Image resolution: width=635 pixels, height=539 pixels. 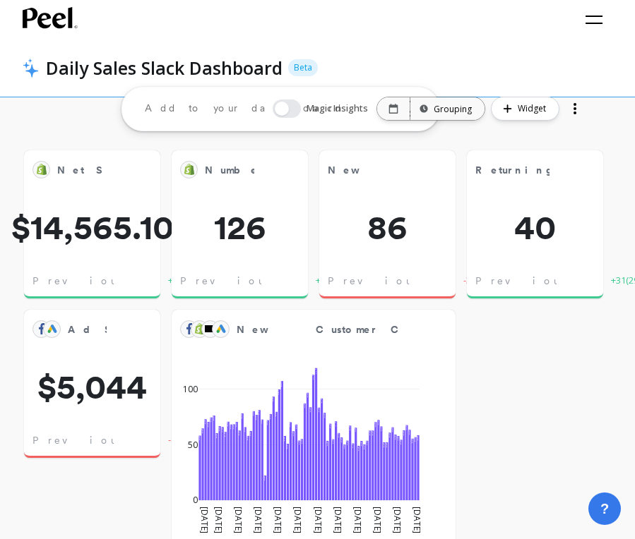 What do you see at coordinates (92, 227) in the screenshot?
I see `span: $14,565.10` at bounding box center [92, 227].